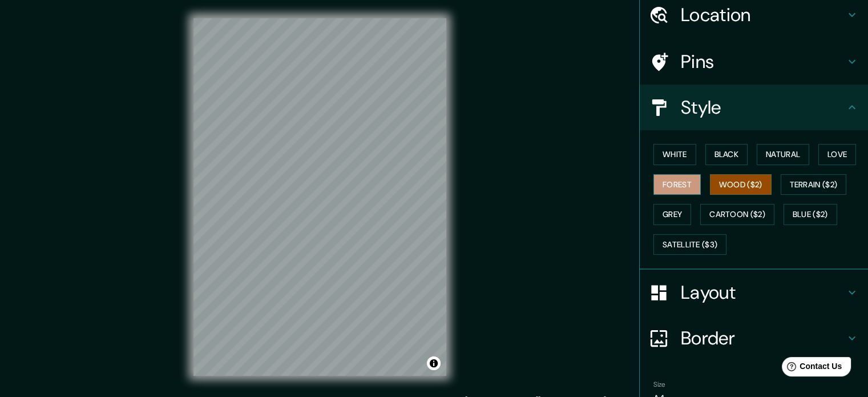 This screenshot has width=868, height=397. What do you see at coordinates (784, 155) in the screenshot?
I see `button: Natural` at bounding box center [784, 155].